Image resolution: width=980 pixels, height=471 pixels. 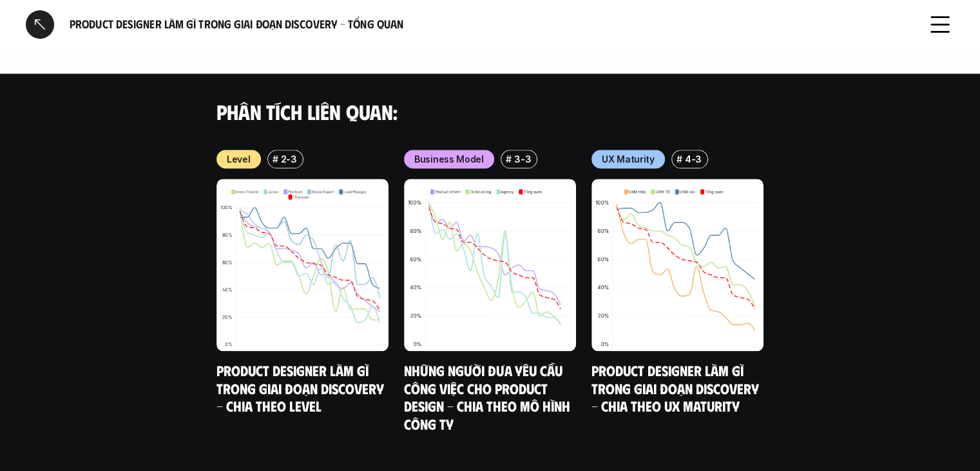 What do you see at coordinates (488, 397) in the screenshot?
I see `a: Những người đưa yêu cầu công việc cho Product Design - Chia theo mô hình công ty` at bounding box center [488, 397].